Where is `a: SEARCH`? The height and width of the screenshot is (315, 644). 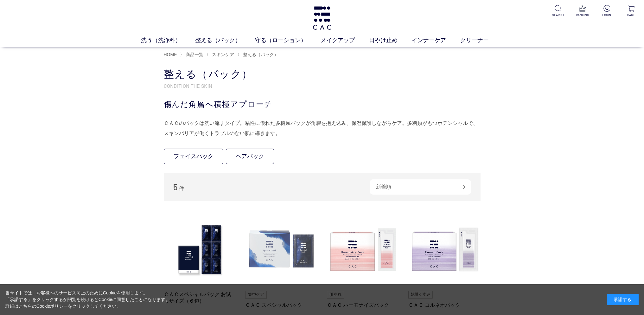 a: SEARCH is located at coordinates (558, 11).